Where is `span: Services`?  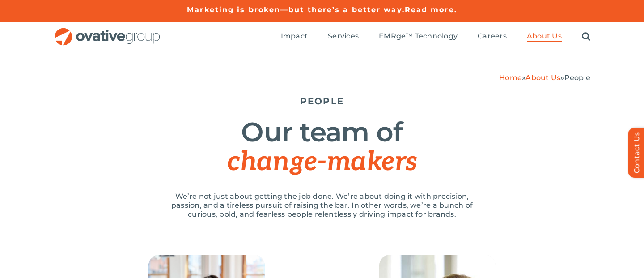 span: Services is located at coordinates (343, 36).